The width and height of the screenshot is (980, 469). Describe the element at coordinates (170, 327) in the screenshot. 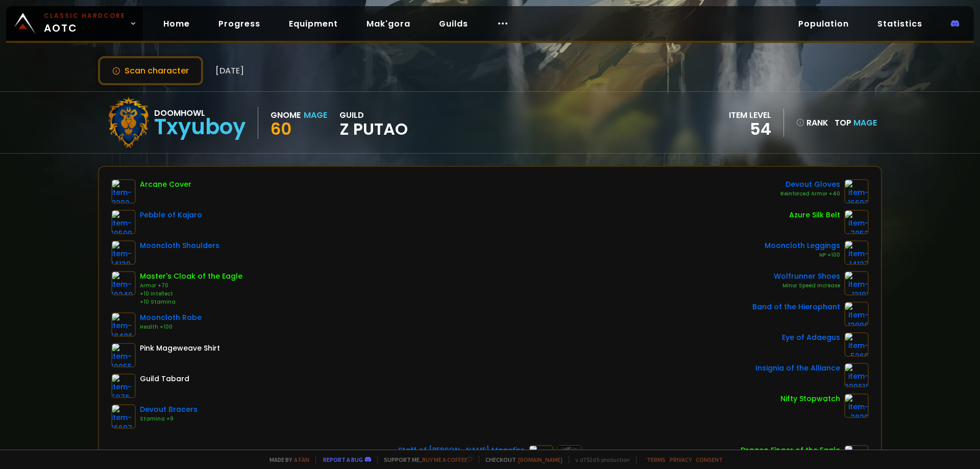

I see `div: Health +100` at that location.